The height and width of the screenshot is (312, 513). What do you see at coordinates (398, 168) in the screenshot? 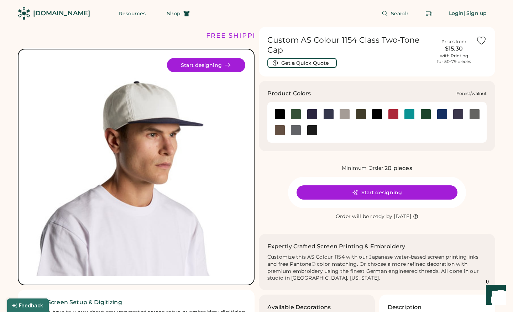
I see `div: 20 pieces` at bounding box center [398, 168].